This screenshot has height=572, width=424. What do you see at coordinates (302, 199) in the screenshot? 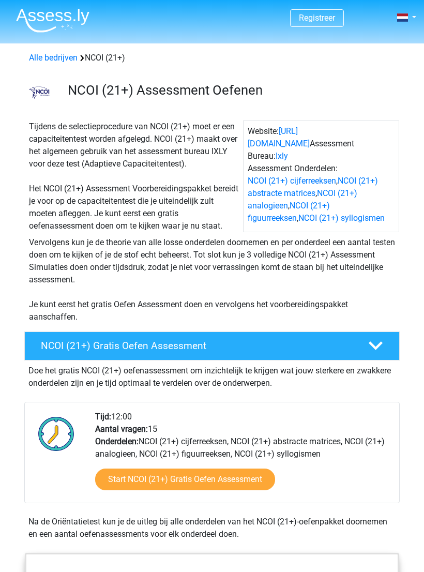
I see `a: NCOI (21+) analogieen` at bounding box center [302, 199].